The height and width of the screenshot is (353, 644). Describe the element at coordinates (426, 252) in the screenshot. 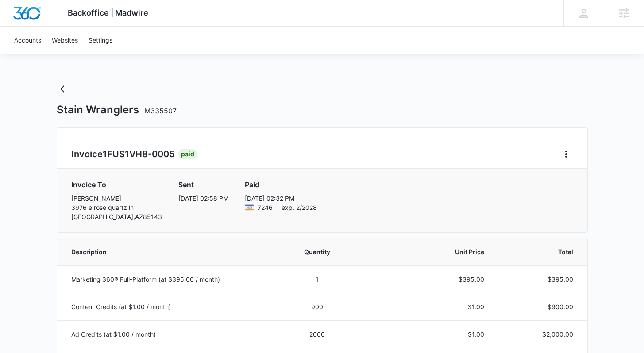

I see `span: Unit Price` at that location.